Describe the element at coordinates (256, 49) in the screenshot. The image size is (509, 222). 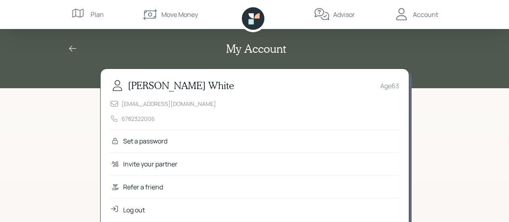
I see `h2: My Account` at that location.